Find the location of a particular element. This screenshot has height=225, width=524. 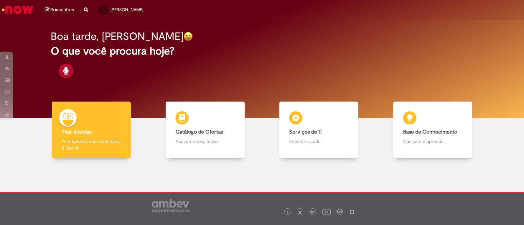

b: Tirar dúvidas is located at coordinates (76, 132).